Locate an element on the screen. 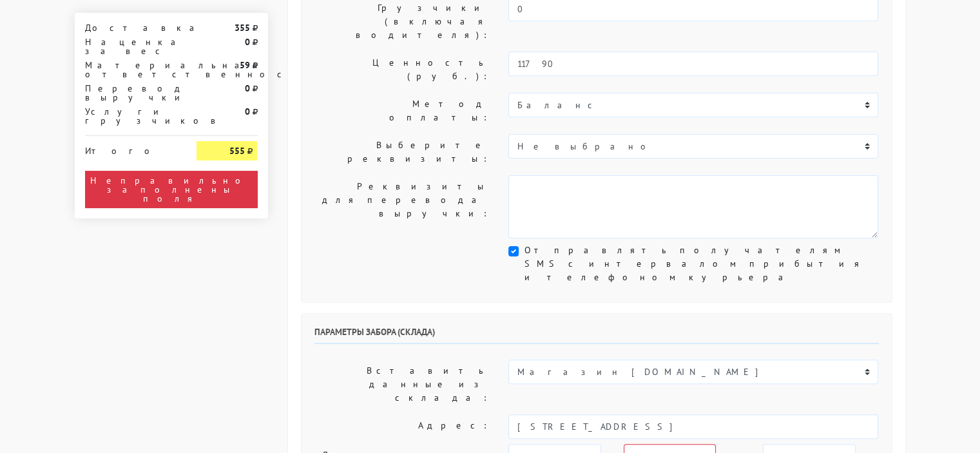  label: Отправлять получателям SMS с интервалом прибытия и телефоном курьера is located at coordinates (701, 264).